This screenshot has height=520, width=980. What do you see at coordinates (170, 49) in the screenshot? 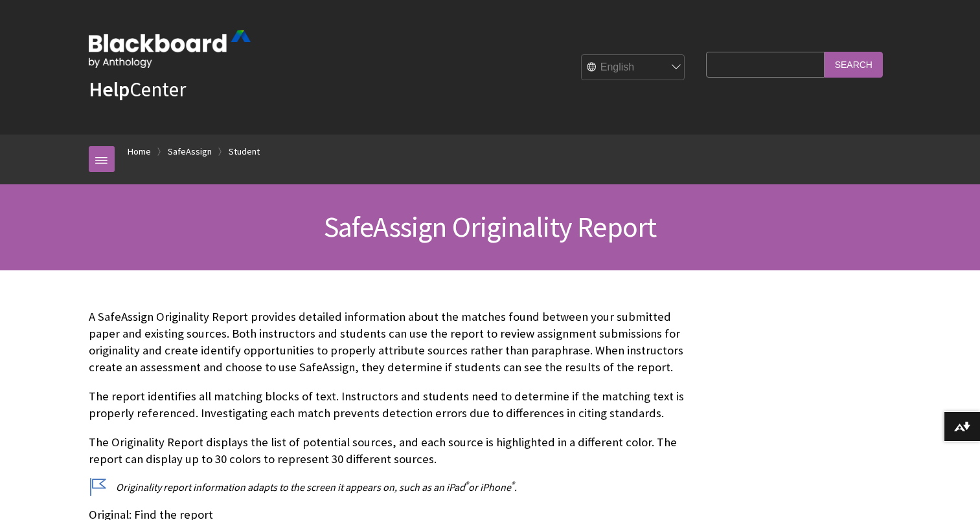
I see `img: Blackboard by Anthology` at bounding box center [170, 49].